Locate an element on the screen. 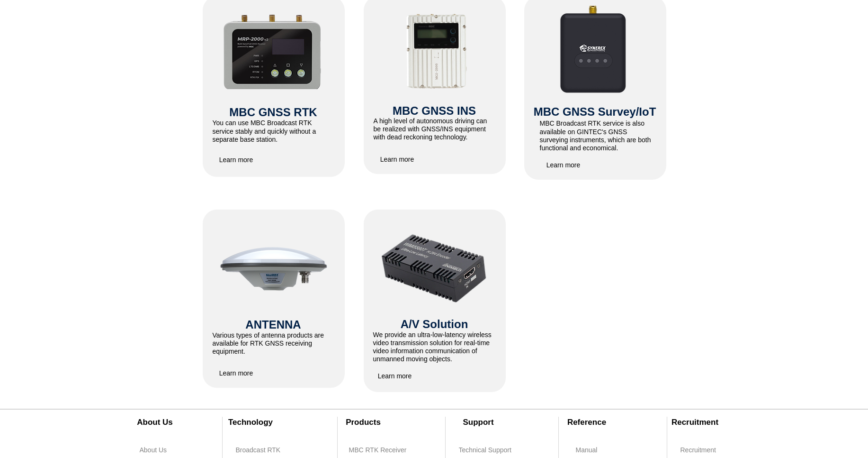 The height and width of the screenshot is (458, 868). span: MBC RTK Receiver is located at coordinates (378, 450).